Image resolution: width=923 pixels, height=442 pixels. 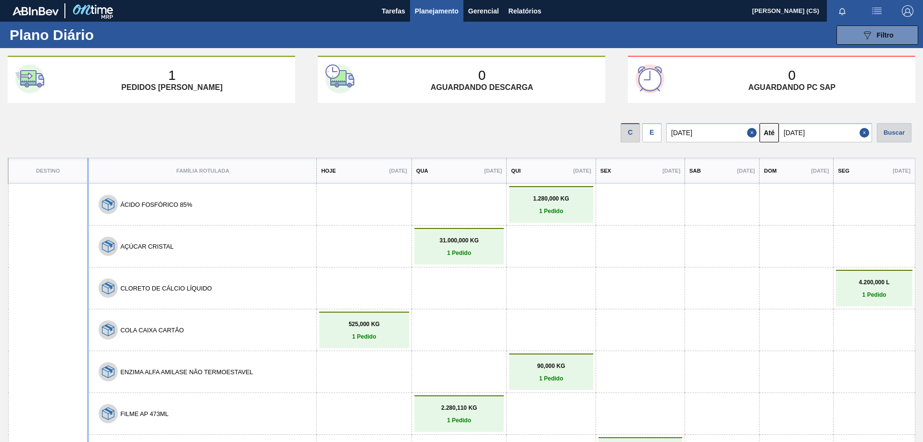 I want to click on button: ENZIMA ALFA AMILASE NÃO TERMOESTAVEL, so click(x=186, y=371).